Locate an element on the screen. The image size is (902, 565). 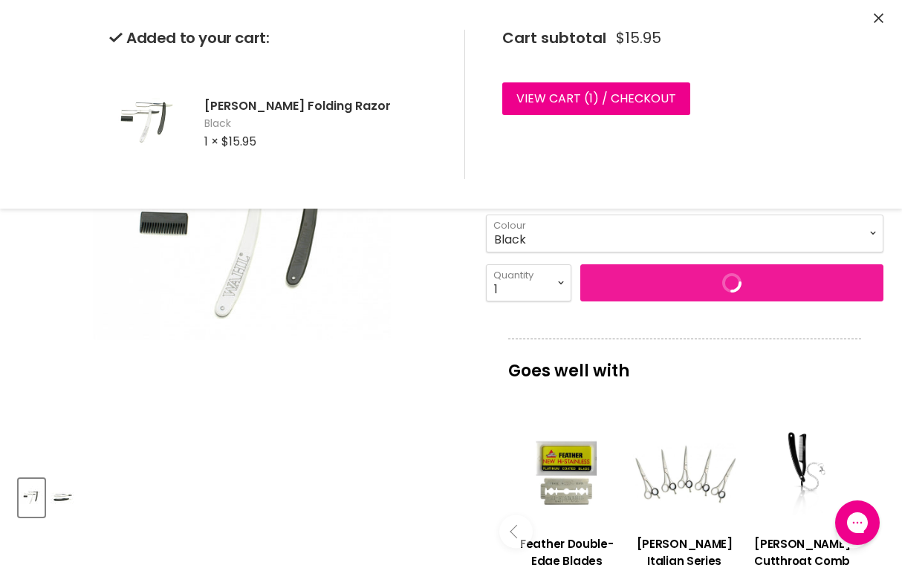
select: Quantity is located at coordinates (528, 283).